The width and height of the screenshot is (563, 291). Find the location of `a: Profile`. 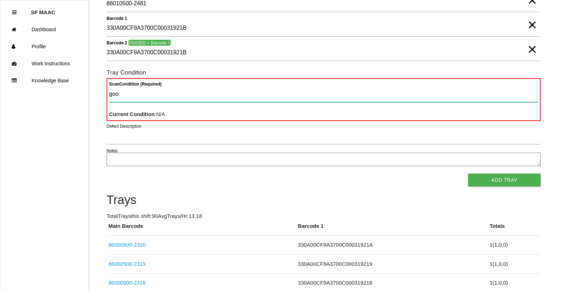

a: Profile is located at coordinates (44, 47).